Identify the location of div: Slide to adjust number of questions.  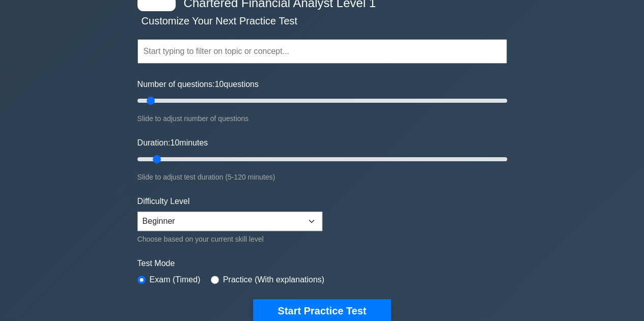
(322, 119).